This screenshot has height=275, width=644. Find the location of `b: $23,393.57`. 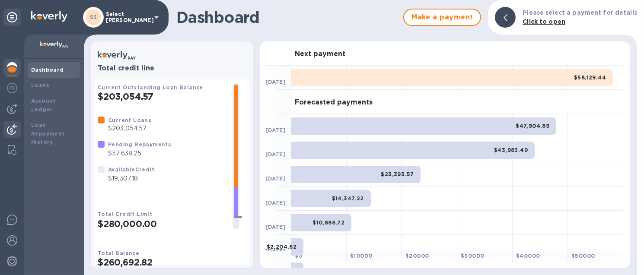

b: $23,393.57 is located at coordinates (397, 174).